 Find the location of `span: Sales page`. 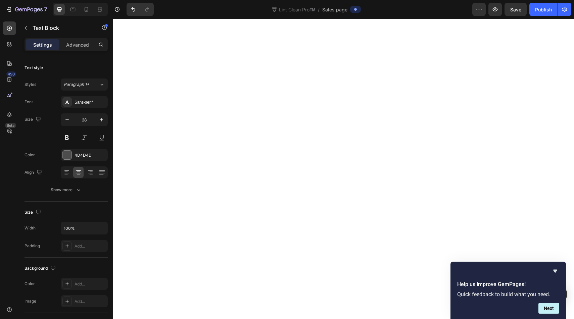

span: Sales page is located at coordinates (335, 9).